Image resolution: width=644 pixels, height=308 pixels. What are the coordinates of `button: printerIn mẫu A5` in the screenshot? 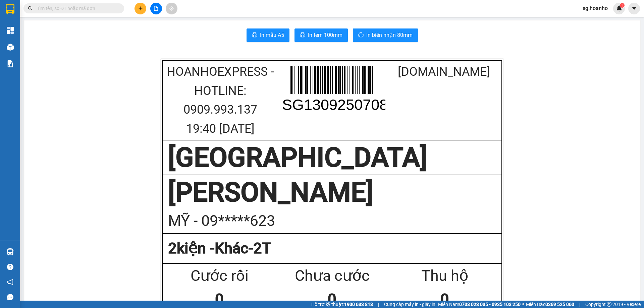 It's located at (268, 35).